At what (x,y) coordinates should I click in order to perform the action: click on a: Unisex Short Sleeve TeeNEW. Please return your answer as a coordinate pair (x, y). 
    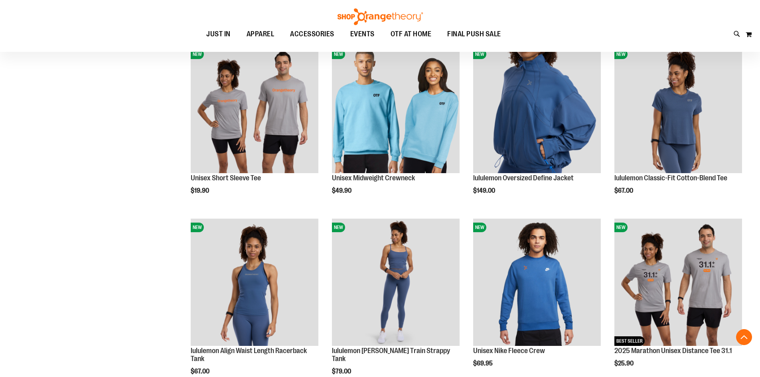
    Looking at the image, I should click on (254, 110).